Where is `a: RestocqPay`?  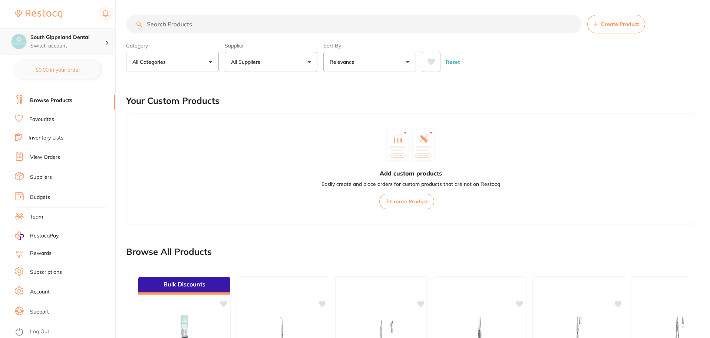 a: RestocqPay is located at coordinates (37, 235).